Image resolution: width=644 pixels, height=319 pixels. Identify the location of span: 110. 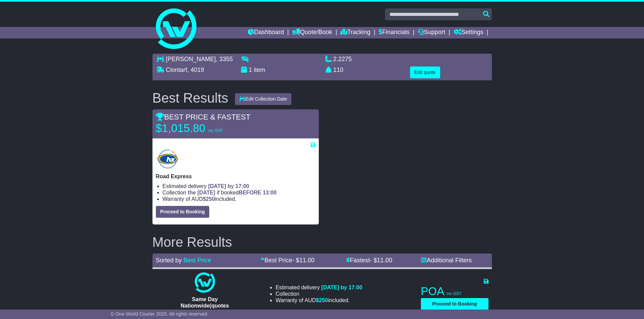
(339, 70).